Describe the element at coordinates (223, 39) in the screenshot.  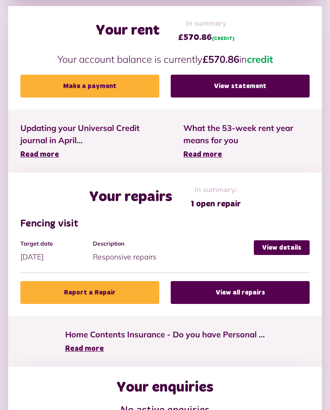
I see `span: (CREDIT)` at that location.